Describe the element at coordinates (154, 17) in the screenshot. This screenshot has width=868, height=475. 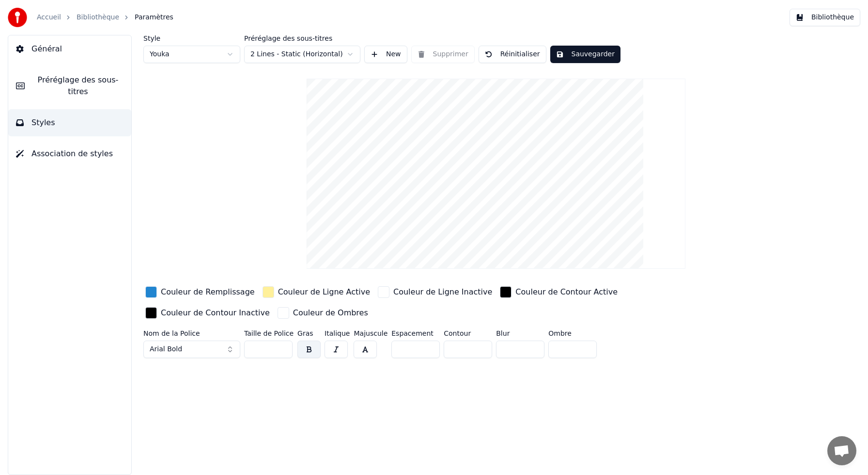
I see `span: Paramètres` at that location.